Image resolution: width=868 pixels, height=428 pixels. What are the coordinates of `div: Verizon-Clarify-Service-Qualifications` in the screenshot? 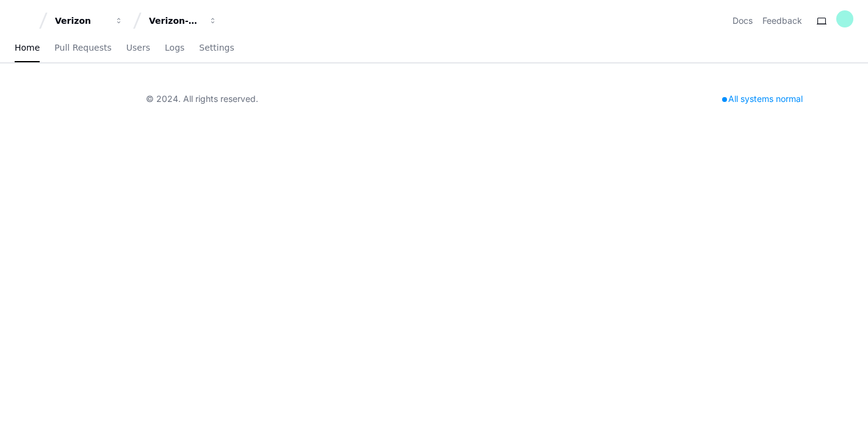 It's located at (175, 21).